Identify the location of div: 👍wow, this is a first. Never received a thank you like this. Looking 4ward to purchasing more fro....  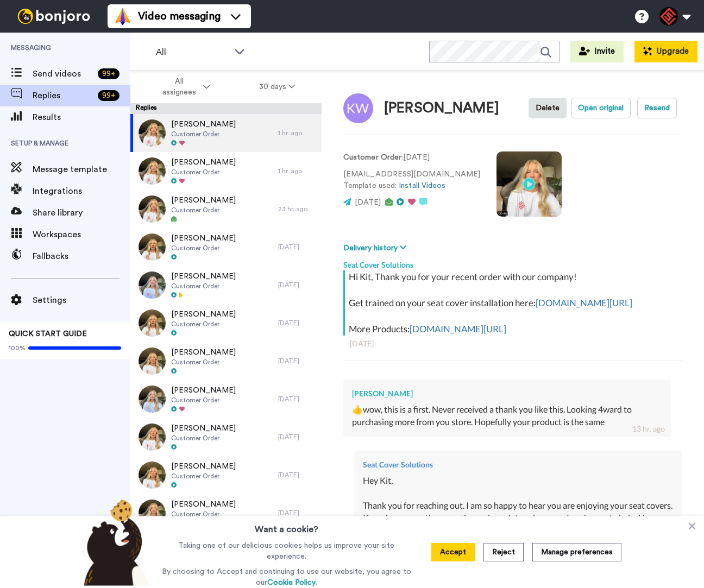
(507, 416).